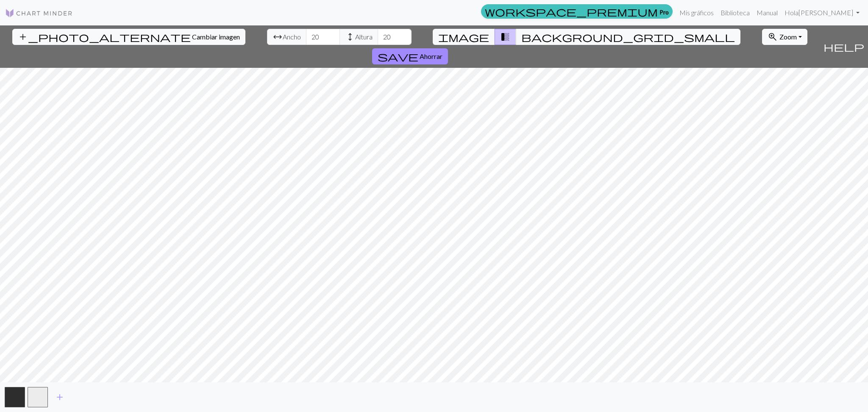 Image resolution: width=868 pixels, height=412 pixels. I want to click on font: Altura, so click(363, 36).